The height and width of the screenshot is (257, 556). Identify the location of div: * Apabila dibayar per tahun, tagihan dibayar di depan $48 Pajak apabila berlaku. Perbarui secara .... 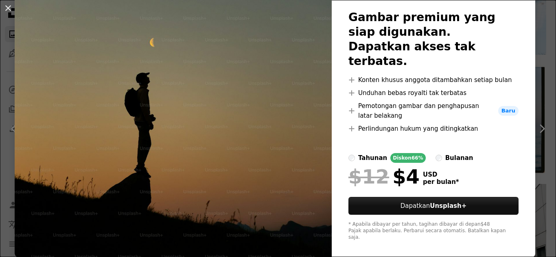
(433, 231).